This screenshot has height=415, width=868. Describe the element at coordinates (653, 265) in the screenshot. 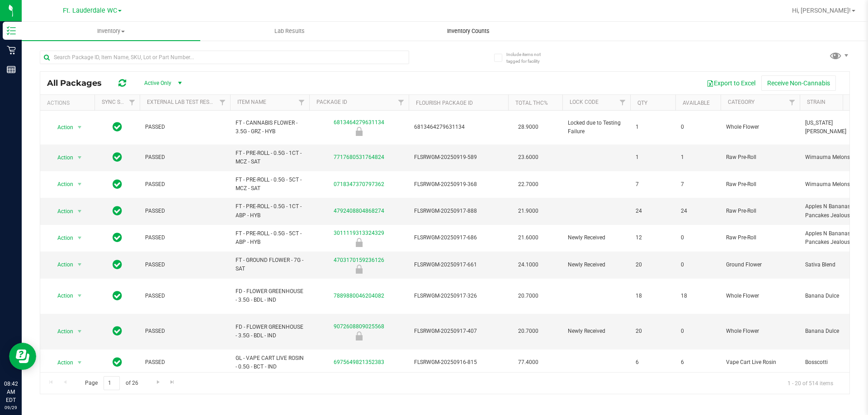

I see `span: 20` at that location.